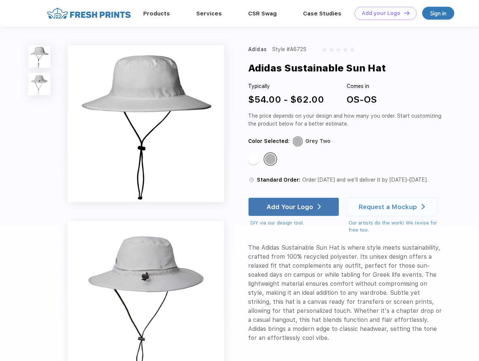 The image size is (479, 361). What do you see at coordinates (295, 223) in the screenshot?
I see `div: DIY via our design tool.` at bounding box center [295, 223].